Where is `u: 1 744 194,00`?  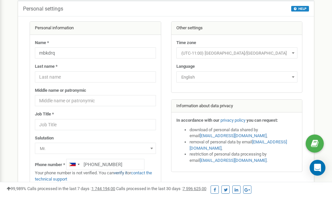
u: 1 744 194,00 is located at coordinates (103, 188).